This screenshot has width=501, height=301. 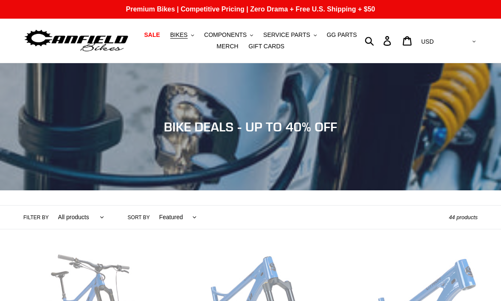 I want to click on span: GIFT CARDS, so click(x=266, y=46).